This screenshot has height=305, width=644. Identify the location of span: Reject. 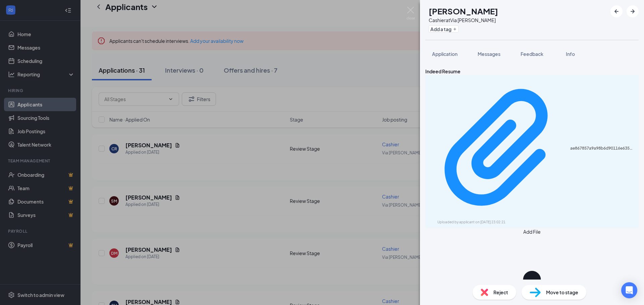
(501, 292).